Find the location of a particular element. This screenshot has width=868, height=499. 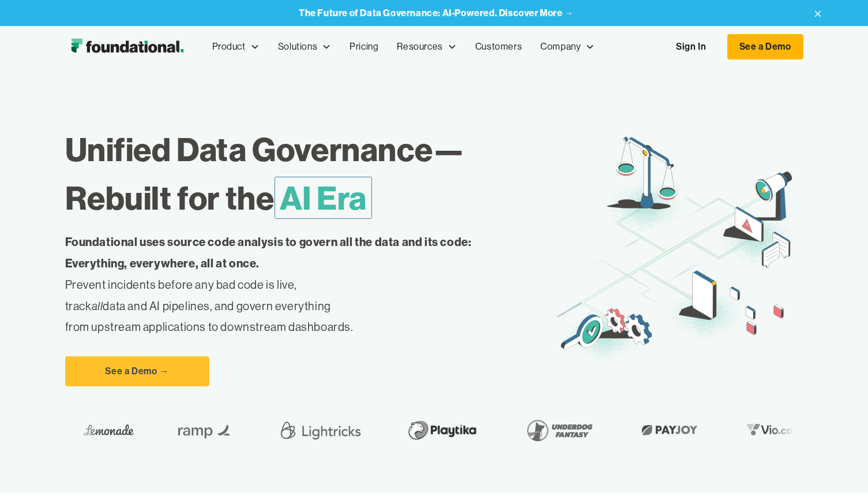

img: Lightricks is located at coordinates (194, 430).